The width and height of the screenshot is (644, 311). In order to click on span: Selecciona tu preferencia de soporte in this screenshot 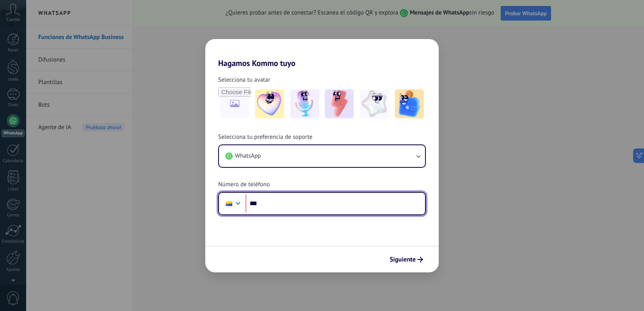, I will do `click(265, 137)`.